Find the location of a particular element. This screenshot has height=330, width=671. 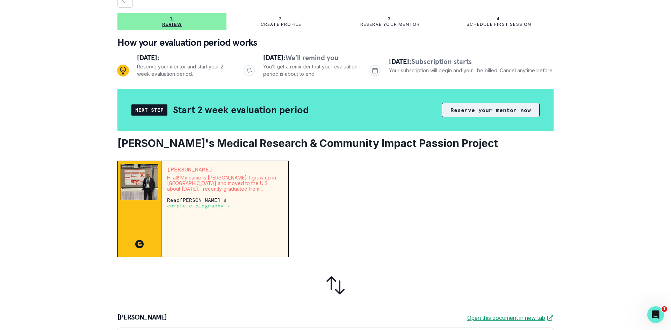

p: Create profile is located at coordinates (281, 24).